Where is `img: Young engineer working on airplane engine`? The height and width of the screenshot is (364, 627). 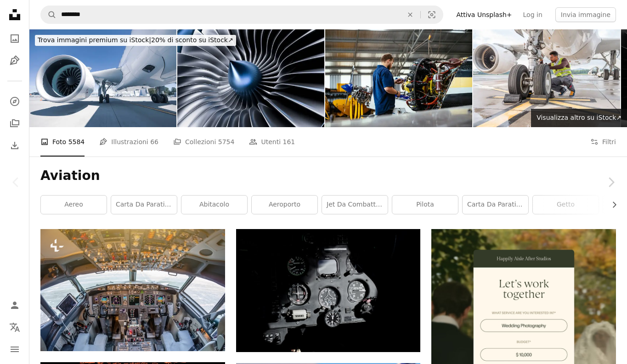
img: Young engineer working on airplane engine is located at coordinates (398, 78).